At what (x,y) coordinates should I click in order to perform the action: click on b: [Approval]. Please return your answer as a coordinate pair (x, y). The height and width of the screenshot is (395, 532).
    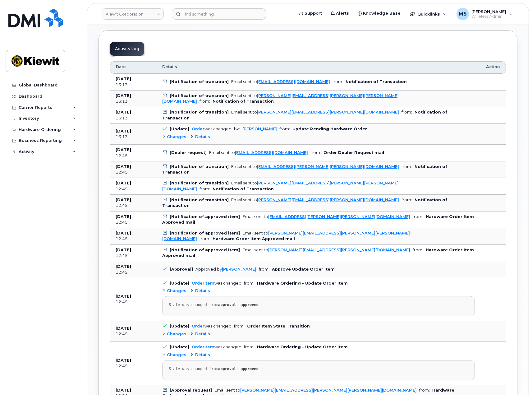
    Looking at the image, I should click on (181, 269).